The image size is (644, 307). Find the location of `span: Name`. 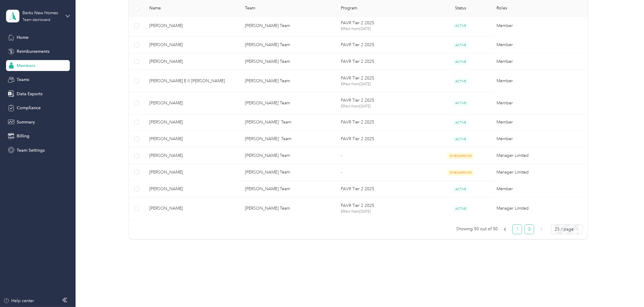

span: Name is located at coordinates (193, 8).